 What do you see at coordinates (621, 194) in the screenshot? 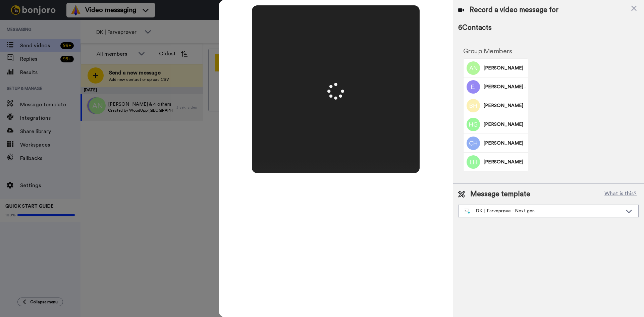
I see `button: What is this?` at bounding box center [621, 194].